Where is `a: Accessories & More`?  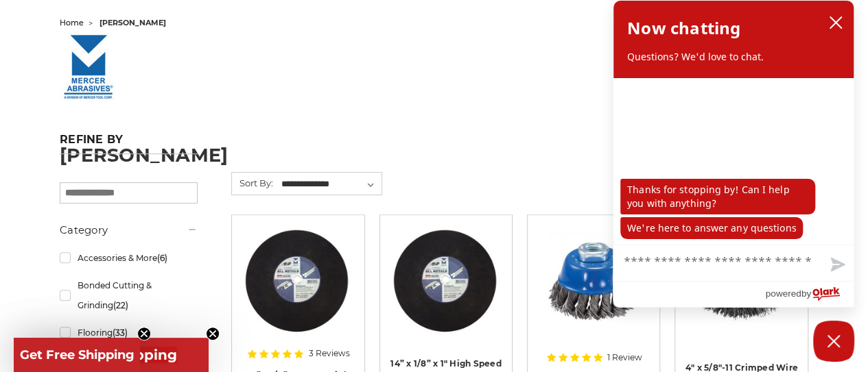
a: Accessories & More is located at coordinates (128, 258).